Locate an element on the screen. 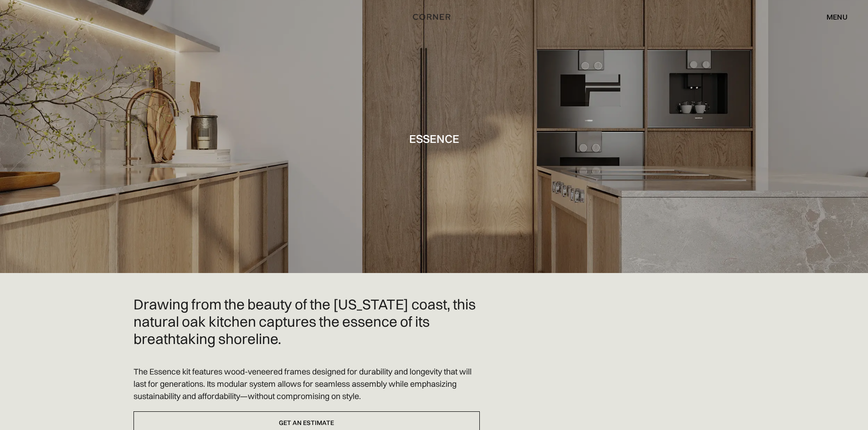  a: home is located at coordinates (434, 17).